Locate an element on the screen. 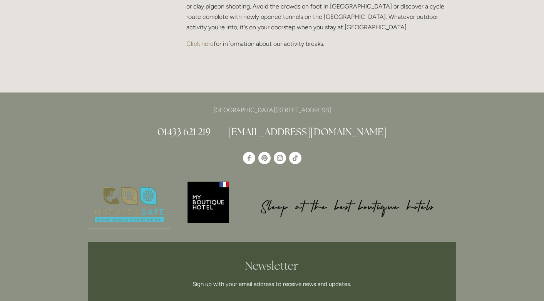 The width and height of the screenshot is (544, 301). a: Nature's Safe - Logo is located at coordinates (129, 204).